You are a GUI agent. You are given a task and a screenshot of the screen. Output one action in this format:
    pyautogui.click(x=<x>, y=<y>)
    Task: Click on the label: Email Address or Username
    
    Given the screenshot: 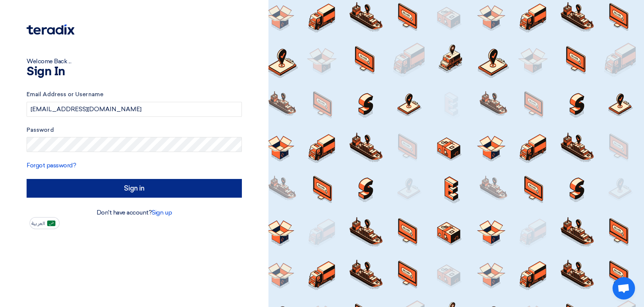 What is the action you would take?
    pyautogui.click(x=134, y=94)
    